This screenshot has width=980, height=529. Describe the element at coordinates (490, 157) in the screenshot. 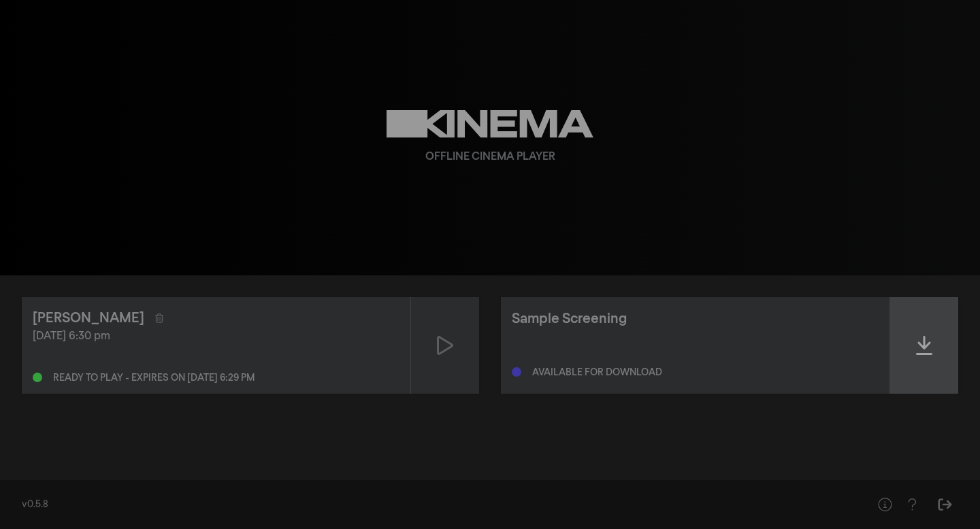

I see `div: Offline Cinema Player` at that location.